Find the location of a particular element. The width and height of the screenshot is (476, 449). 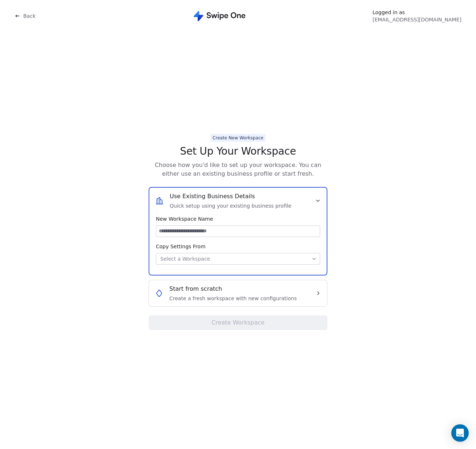

button: Use Existing Business DetailsQuick setup using your existing business profile is located at coordinates (238, 200).